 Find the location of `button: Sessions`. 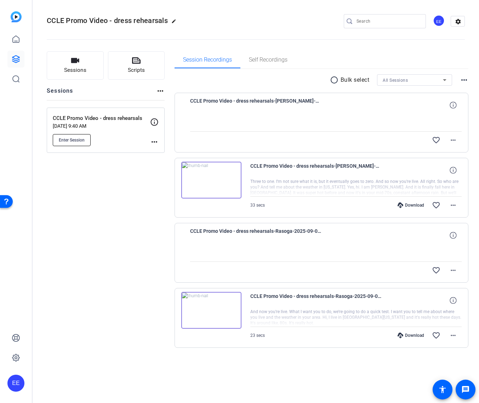

button: Sessions is located at coordinates (75, 65).